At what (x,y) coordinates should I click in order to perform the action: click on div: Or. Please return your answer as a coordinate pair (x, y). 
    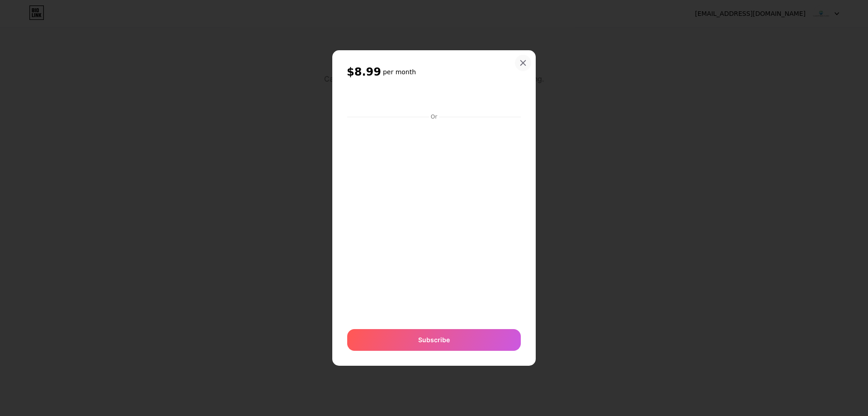
    Looking at the image, I should click on (434, 117).